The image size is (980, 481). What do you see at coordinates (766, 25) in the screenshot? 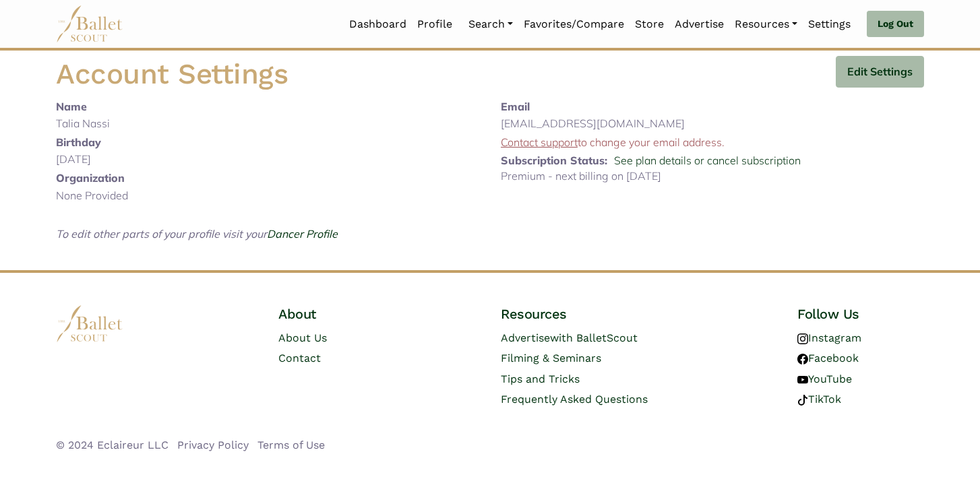
I see `a: Resources` at bounding box center [766, 25].